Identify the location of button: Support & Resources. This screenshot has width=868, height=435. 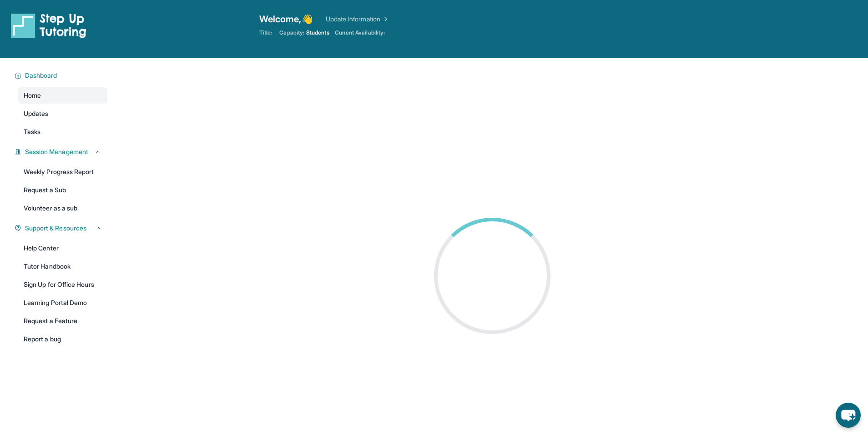
(61, 229).